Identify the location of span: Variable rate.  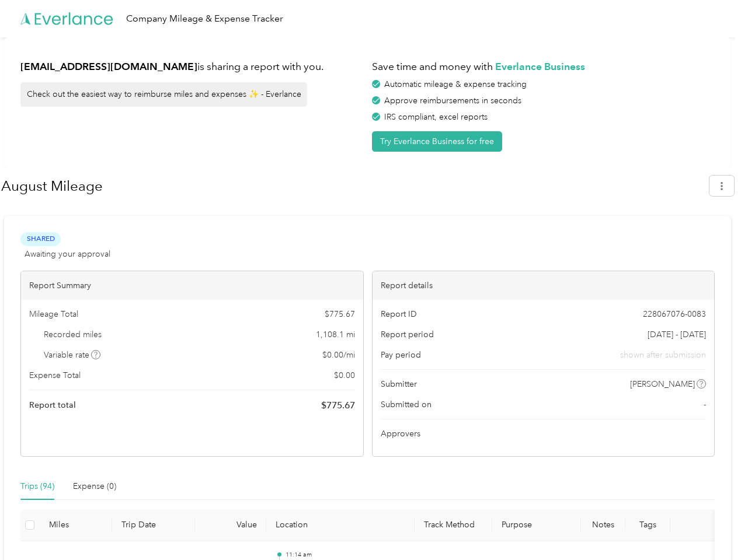
(72, 355).